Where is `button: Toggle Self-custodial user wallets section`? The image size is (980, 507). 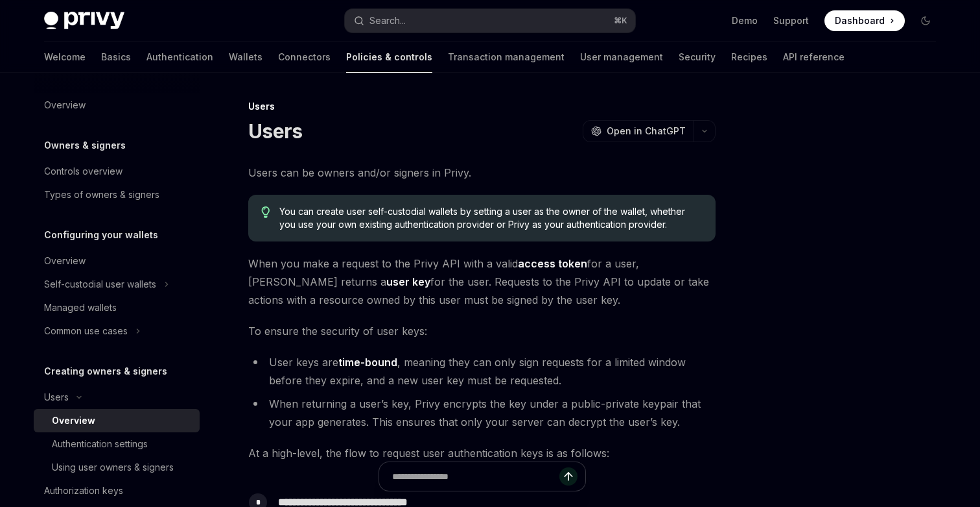
button: Toggle Self-custodial user wallets section is located at coordinates (117, 284).